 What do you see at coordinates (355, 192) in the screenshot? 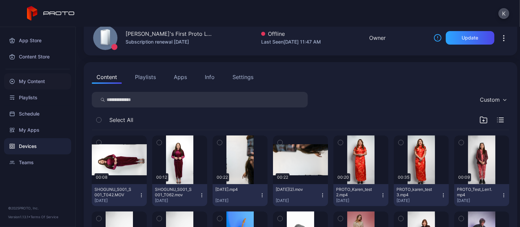
I see `div: PROTO_Karen_test2.mp4` at bounding box center [355, 192].